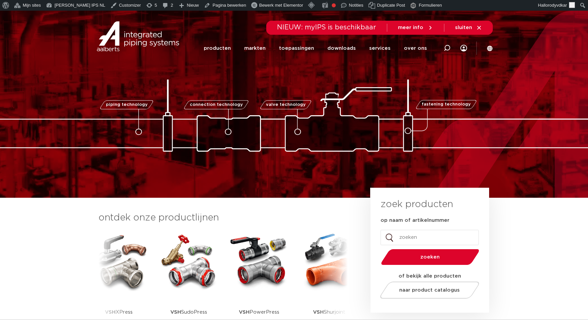 This screenshot has height=320, width=588. I want to click on span: fastening technology, so click(446, 105).